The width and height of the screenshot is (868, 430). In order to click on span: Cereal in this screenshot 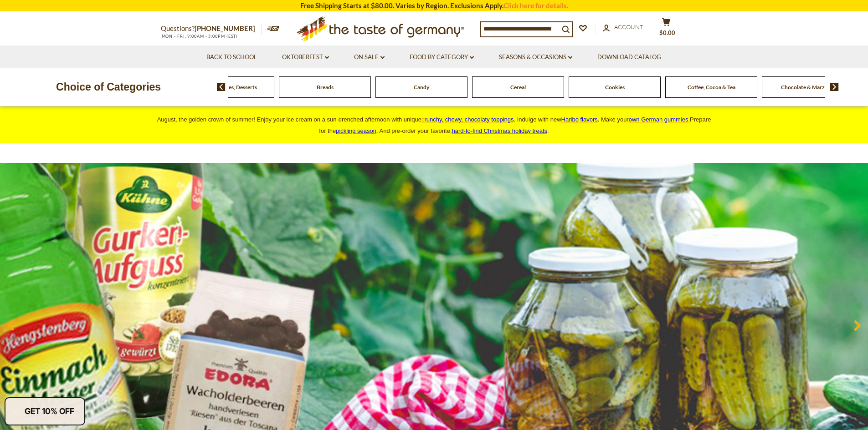, I will do `click(518, 87)`.